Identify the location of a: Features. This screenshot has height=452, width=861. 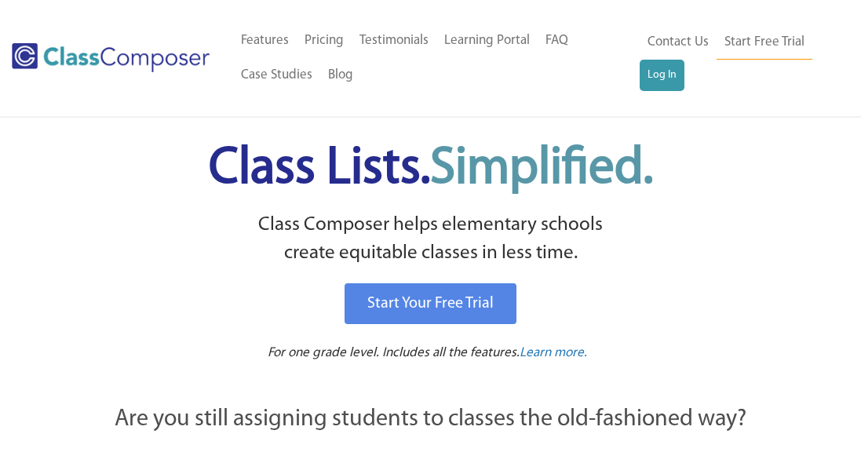
(264, 41).